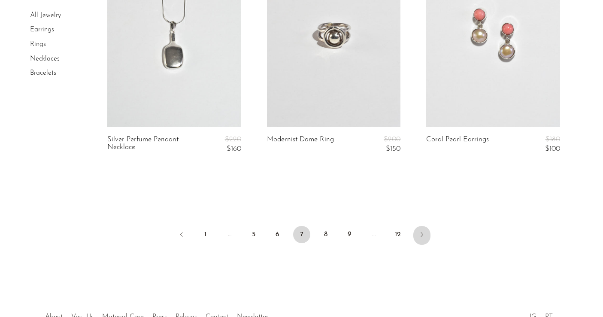 The width and height of the screenshot is (603, 317). I want to click on a: 9, so click(350, 234).